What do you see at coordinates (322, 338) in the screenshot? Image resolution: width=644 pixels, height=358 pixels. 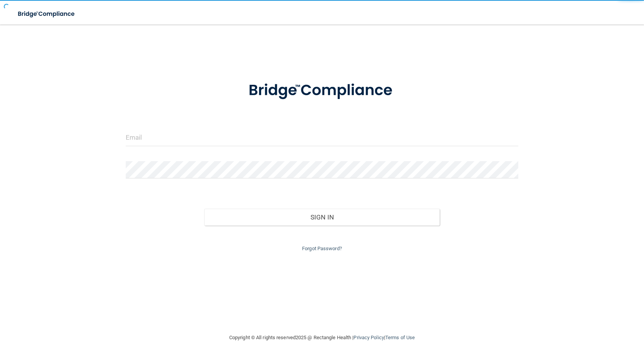 I see `div: Copyright © All rights reserved 2025 @ Rectangle Health | |` at bounding box center [322, 338].